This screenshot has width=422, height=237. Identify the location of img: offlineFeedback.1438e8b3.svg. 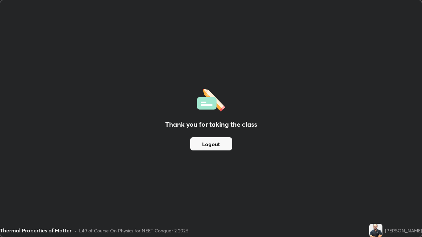
(211, 99).